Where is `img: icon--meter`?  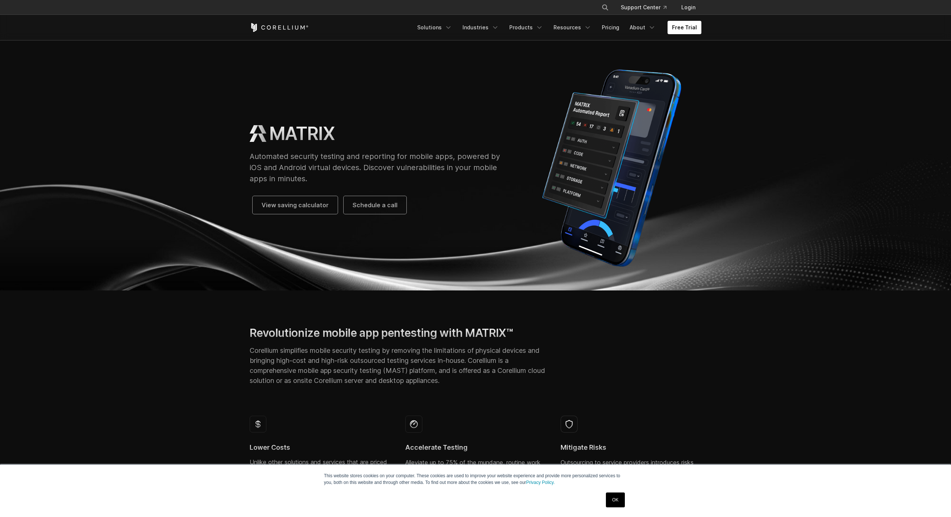
img: icon--meter is located at coordinates (414, 424).